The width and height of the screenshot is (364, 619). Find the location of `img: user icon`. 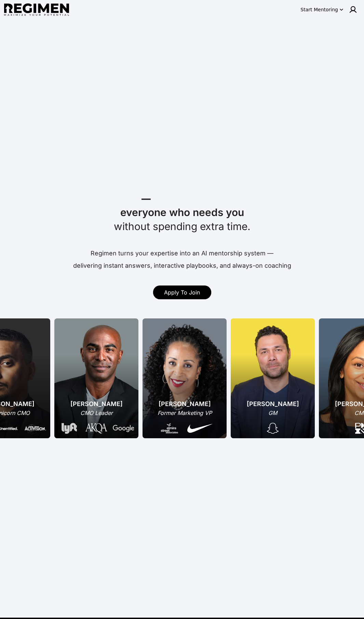

img: user icon is located at coordinates (354, 9).